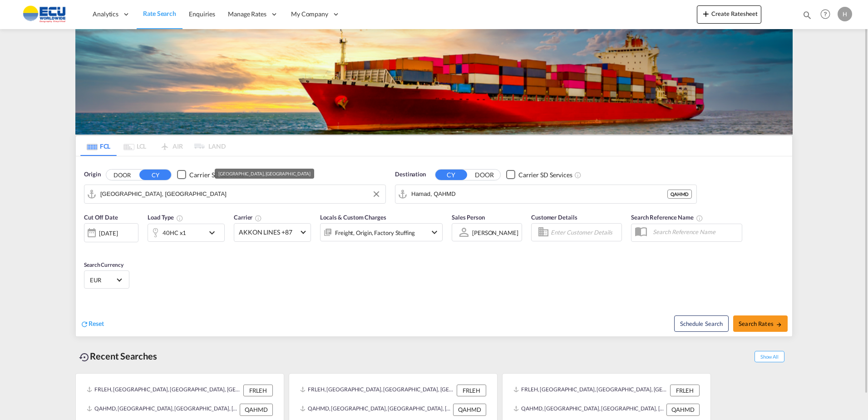 The height and width of the screenshot is (420, 868). I want to click on span: Origin, so click(92, 175).